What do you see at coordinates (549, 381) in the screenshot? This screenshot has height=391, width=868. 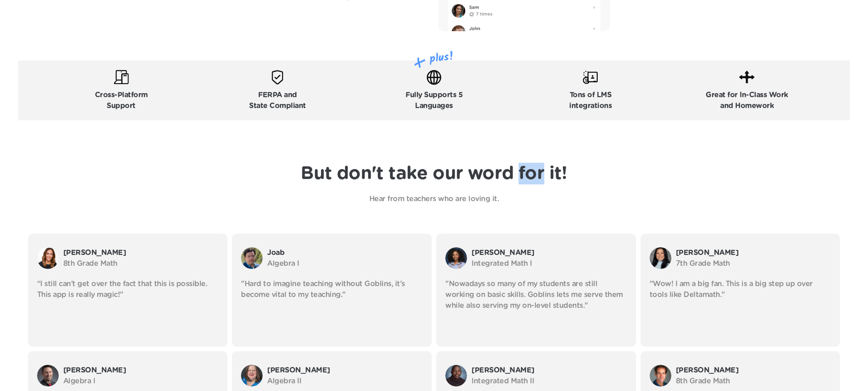 I see `p: Integrated Math II` at bounding box center [549, 381].